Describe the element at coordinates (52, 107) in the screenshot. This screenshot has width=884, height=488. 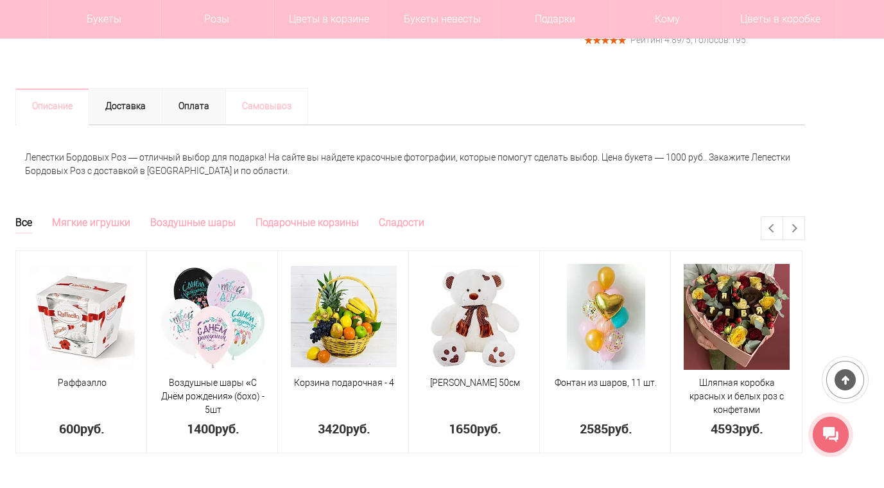
I see `a: Описание` at that location.